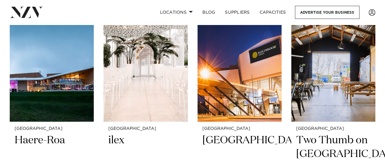 Image resolution: width=385 pixels, height=168 pixels. What do you see at coordinates (273, 12) in the screenshot?
I see `a: Capacities` at bounding box center [273, 12].